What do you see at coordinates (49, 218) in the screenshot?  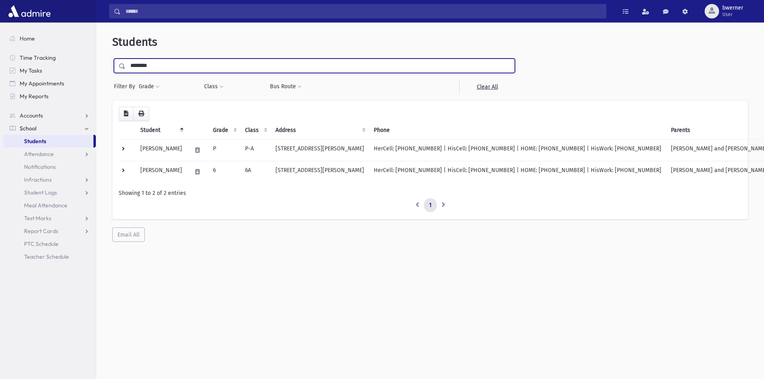 I see `a: Test Marks` at bounding box center [49, 218].